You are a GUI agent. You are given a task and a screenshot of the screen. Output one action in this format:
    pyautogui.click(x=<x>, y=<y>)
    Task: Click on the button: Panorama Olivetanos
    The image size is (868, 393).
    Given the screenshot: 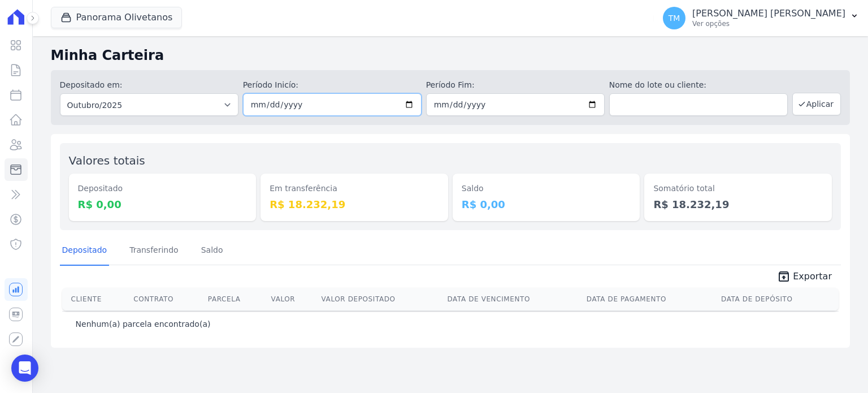 What is the action you would take?
    pyautogui.click(x=116, y=18)
    